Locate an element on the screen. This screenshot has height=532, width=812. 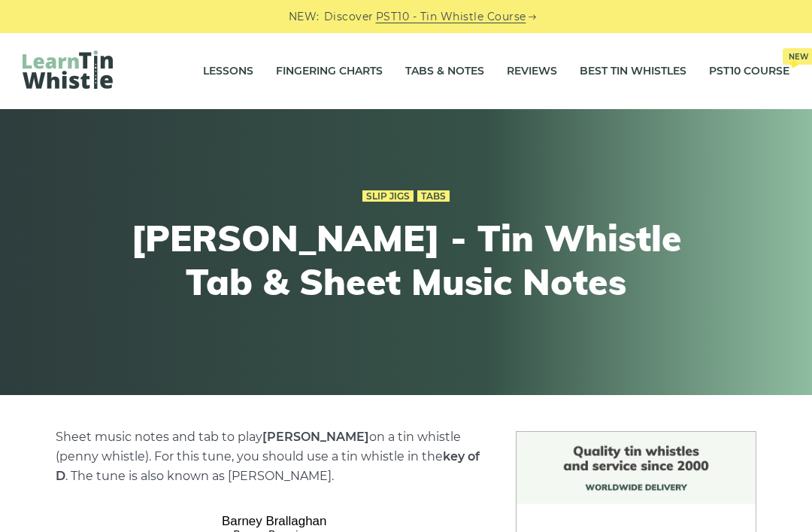
a: PST10 CourseNew is located at coordinates (749, 71).